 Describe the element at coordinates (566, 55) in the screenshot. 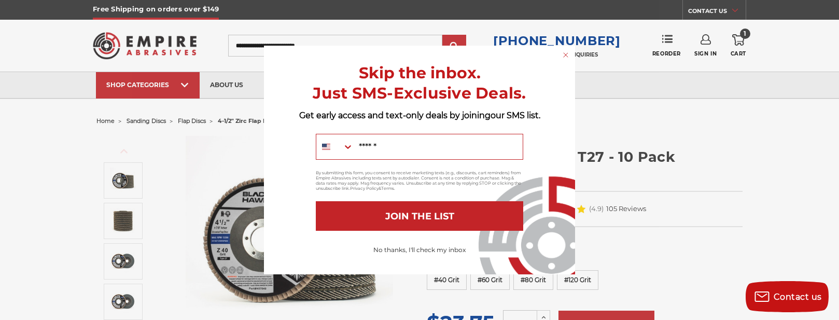

I see `button: Close dialog` at that location.